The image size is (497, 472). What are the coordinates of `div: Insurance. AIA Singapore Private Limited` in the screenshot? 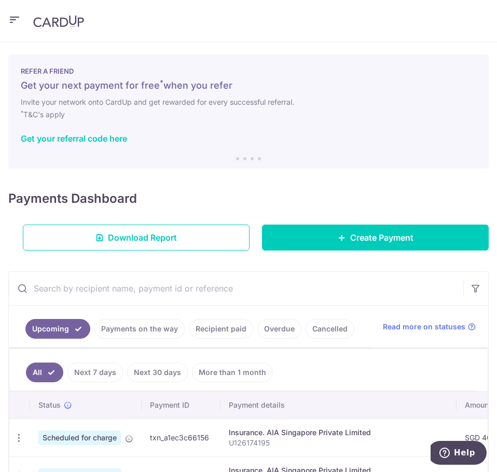 It's located at (338, 433).